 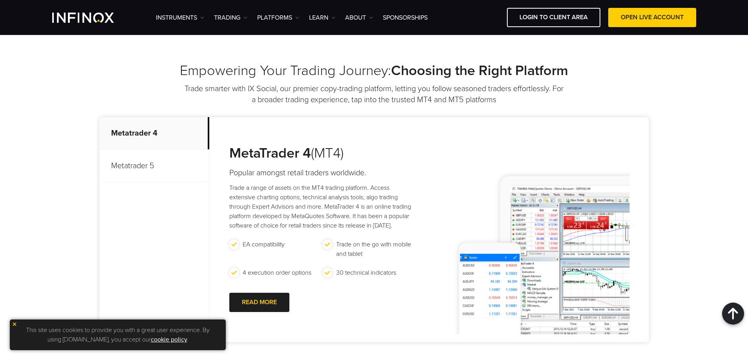 I want to click on h2: Empowering Your Trading Journey:, so click(x=374, y=71).